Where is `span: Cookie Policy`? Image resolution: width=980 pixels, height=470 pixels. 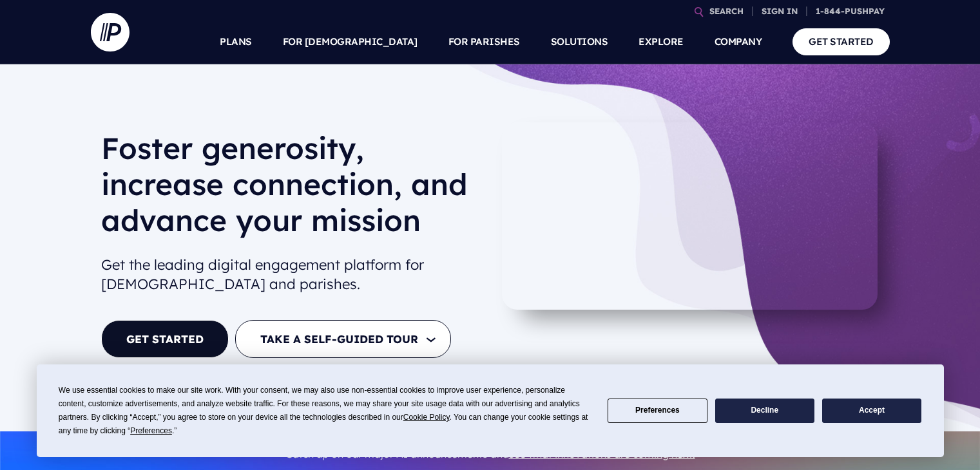
span: Cookie Policy is located at coordinates (426, 417).